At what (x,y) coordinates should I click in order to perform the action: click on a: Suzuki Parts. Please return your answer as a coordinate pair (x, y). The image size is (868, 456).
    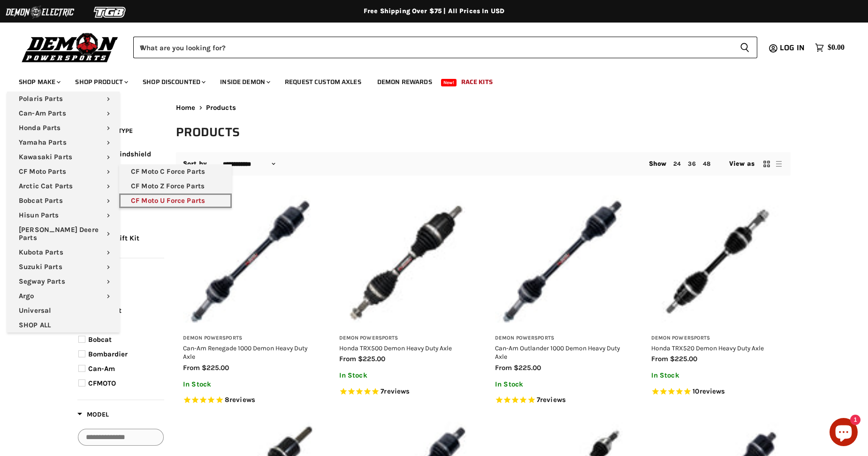
    Looking at the image, I should click on (64, 266).